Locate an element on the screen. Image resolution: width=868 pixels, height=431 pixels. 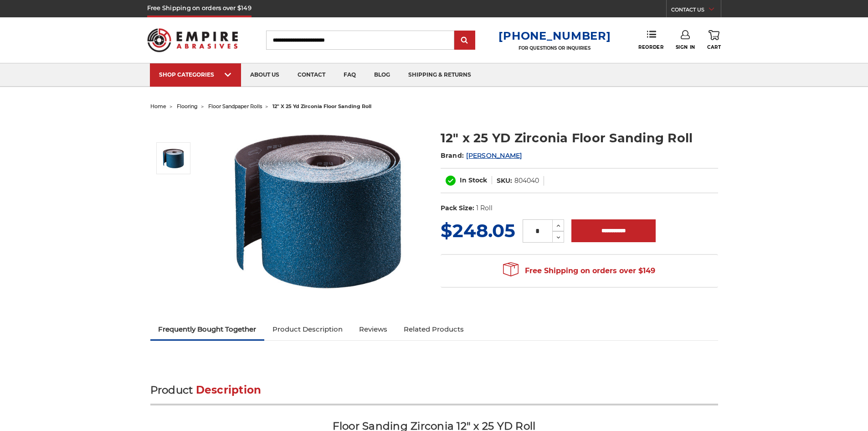
span: floor sandpaper rolls is located at coordinates (235, 106).